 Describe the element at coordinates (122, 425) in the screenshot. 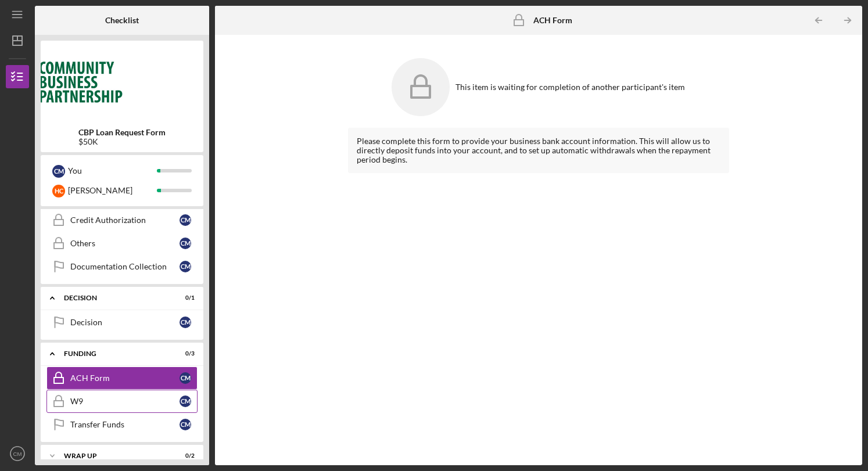

I see `a: Transfer FundsCM` at that location.